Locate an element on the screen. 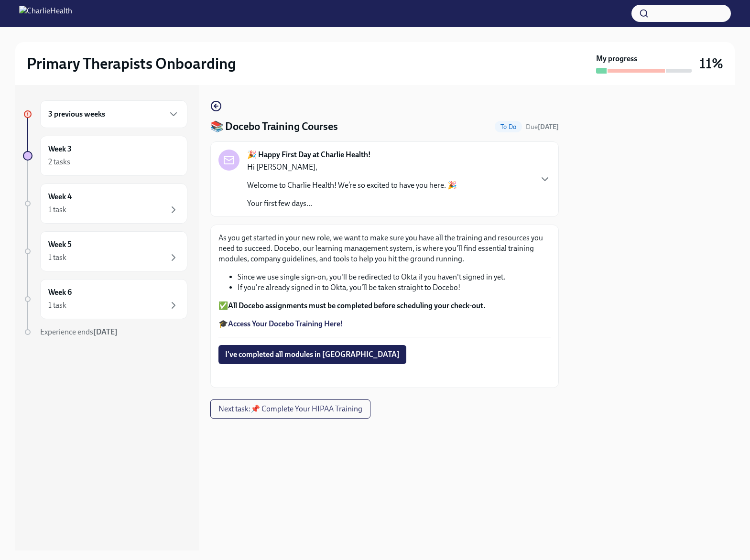 The height and width of the screenshot is (560, 750). span: Next task : 📌 Complete Your HIPAA Training is located at coordinates (290, 409).